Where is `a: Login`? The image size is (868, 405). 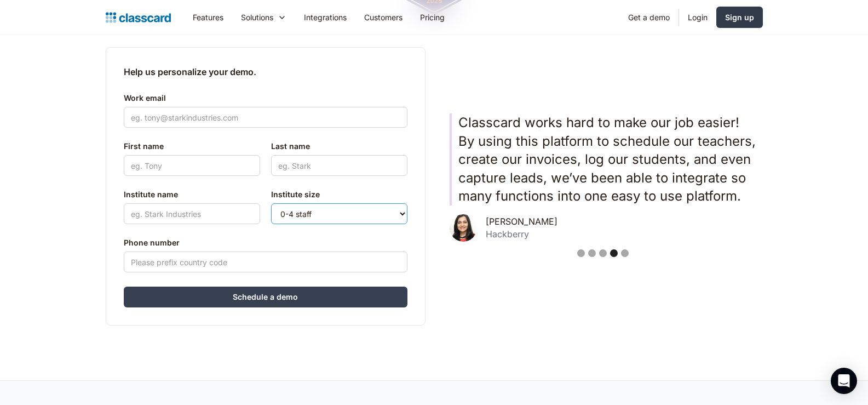 a: Login is located at coordinates (697, 17).